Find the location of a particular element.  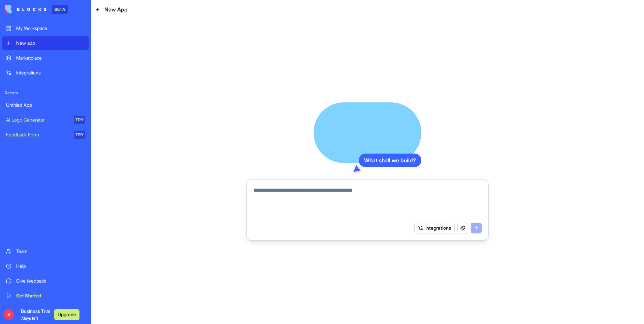

div: Help is located at coordinates (50, 266).